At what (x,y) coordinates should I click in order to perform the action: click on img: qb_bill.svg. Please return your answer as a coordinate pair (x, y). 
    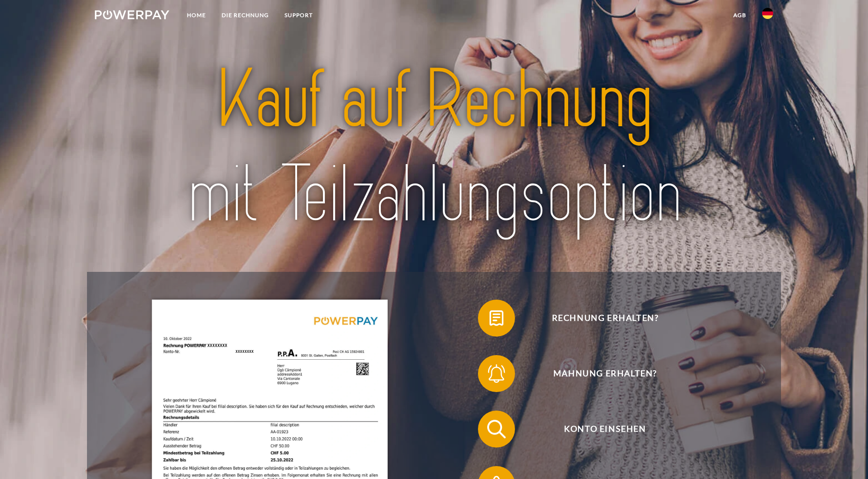
    Looking at the image, I should click on (496, 318).